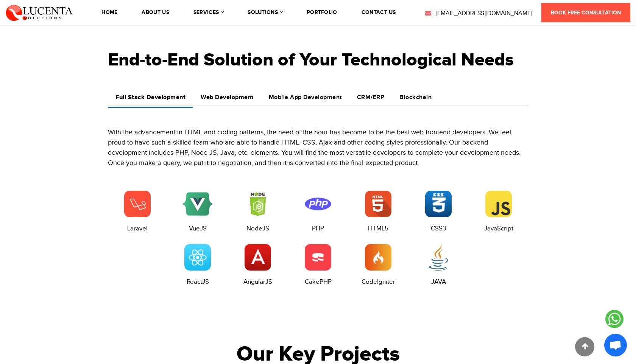 Image resolution: width=636 pixels, height=364 pixels. What do you see at coordinates (137, 204) in the screenshot?
I see `img: Laravel` at bounding box center [137, 204].